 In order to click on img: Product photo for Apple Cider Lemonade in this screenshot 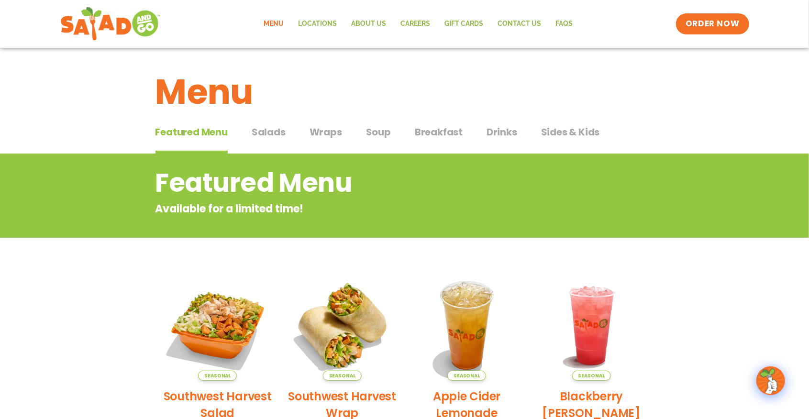, I will do `click(467, 325)`.